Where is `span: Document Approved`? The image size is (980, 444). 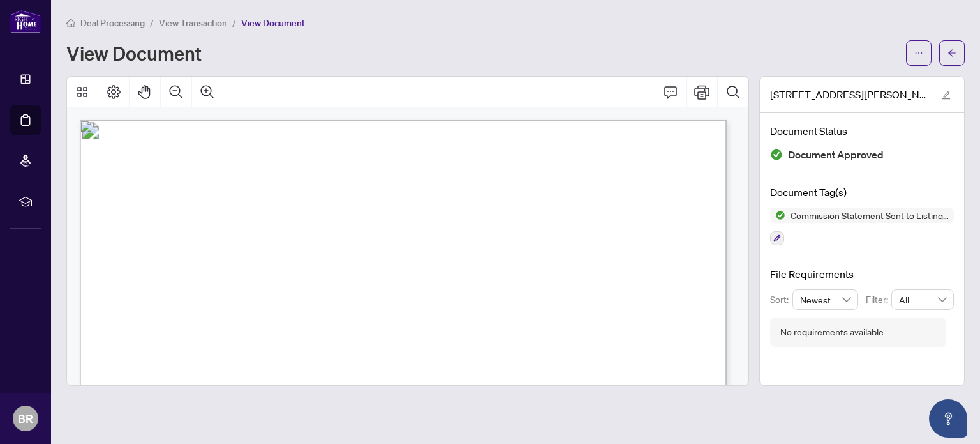
span: Document Approved is located at coordinates (836, 155).